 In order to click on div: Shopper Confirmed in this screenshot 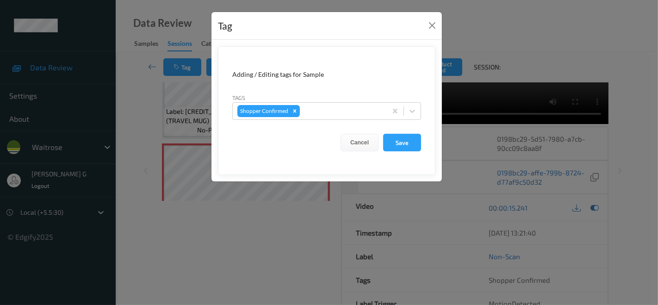, I will do `click(263, 111)`.